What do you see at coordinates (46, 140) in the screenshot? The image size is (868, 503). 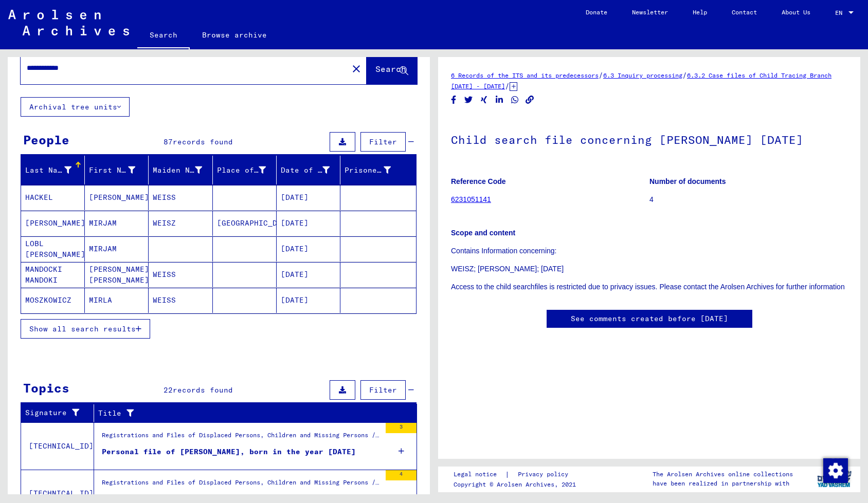 I see `div: People` at bounding box center [46, 140].